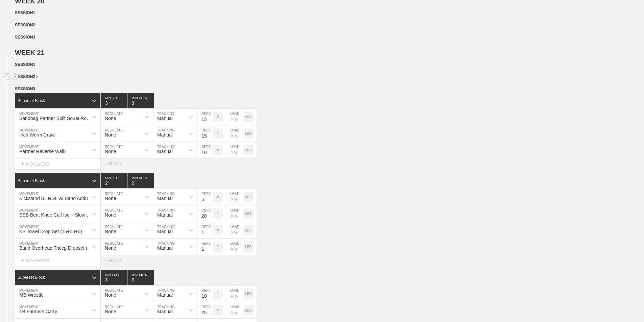 This screenshot has height=322, width=644. Describe the element at coordinates (56, 215) in the screenshot. I see `div: SSB Bent Knee Calf Iso + Slow Full Range Reps` at that location.